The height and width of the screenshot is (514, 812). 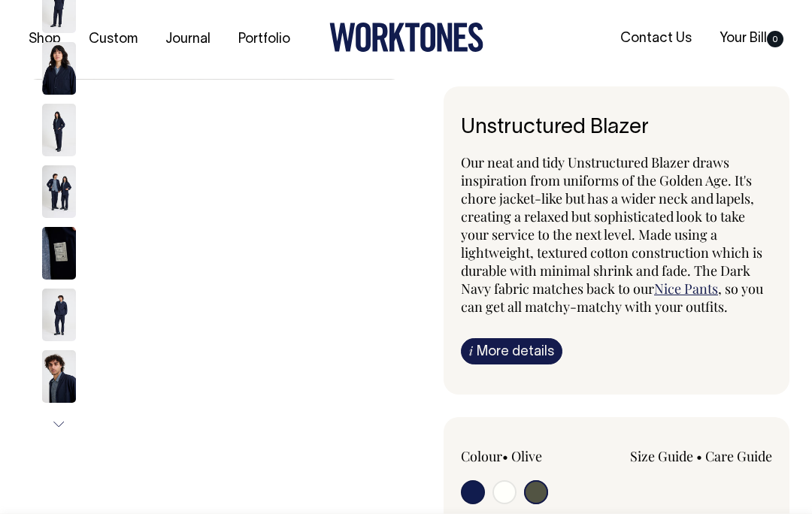 What do you see at coordinates (471, 350) in the screenshot?
I see `span: i` at bounding box center [471, 350].